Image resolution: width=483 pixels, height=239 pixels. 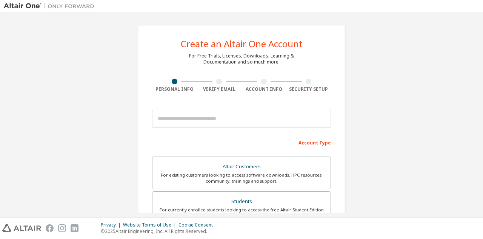 I want to click on img: altair_logo.svg, so click(x=22, y=228).